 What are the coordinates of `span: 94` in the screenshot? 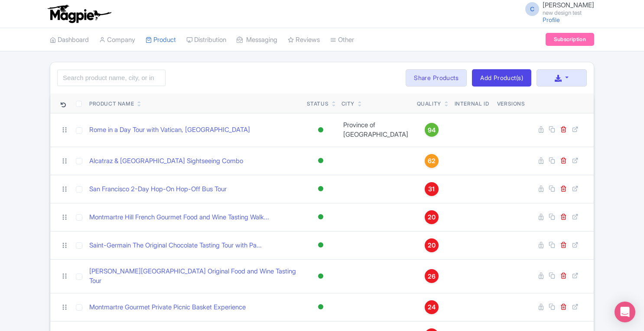 It's located at (432, 130).